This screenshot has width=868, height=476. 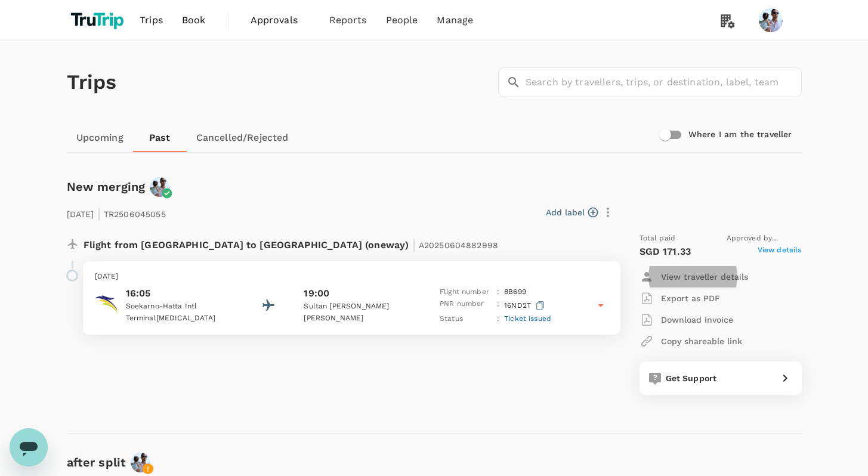 What do you see at coordinates (527, 318) in the screenshot?
I see `span: Ticket issued` at bounding box center [527, 318].